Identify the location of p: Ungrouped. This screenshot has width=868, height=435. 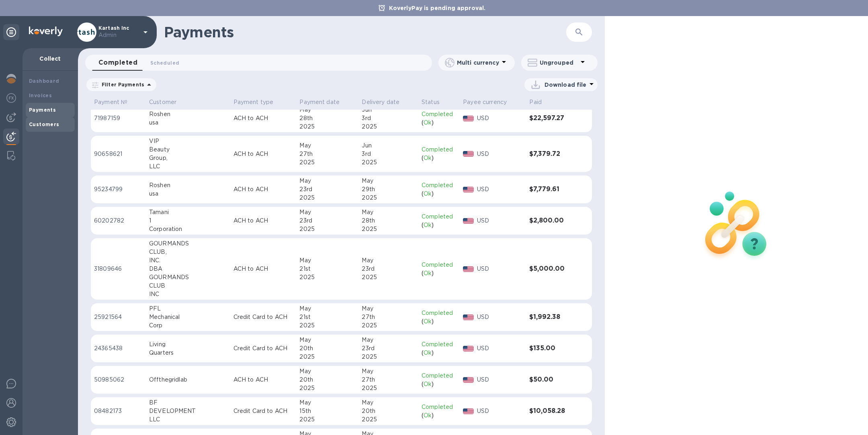
(559, 62).